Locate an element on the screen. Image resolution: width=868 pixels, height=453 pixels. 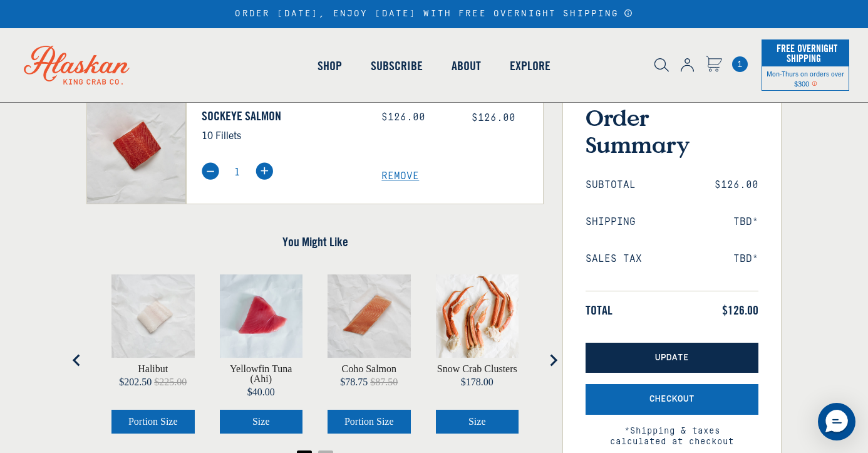
button: Select Halibut portion size is located at coordinates (153, 422).